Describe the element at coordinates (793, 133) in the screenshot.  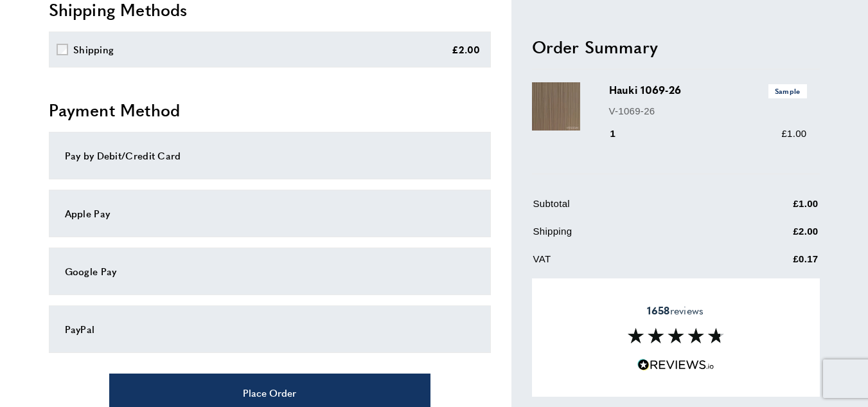
I see `span: £1.00` at that location.